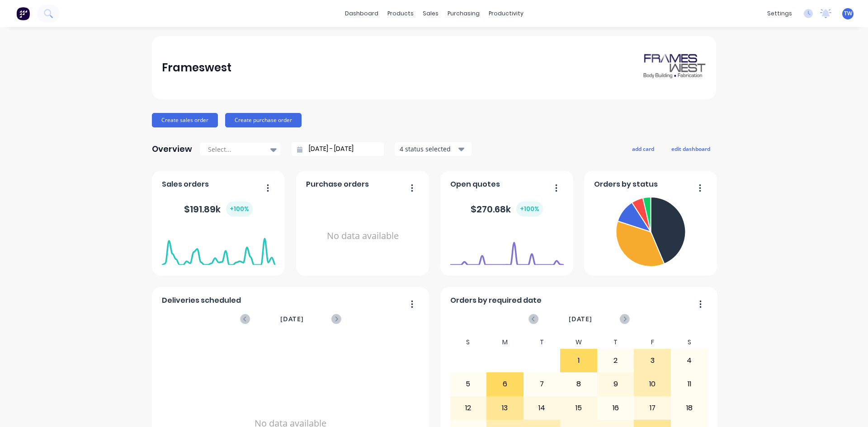 Image resolution: width=868 pixels, height=427 pixels. I want to click on div: productivity, so click(506, 14).